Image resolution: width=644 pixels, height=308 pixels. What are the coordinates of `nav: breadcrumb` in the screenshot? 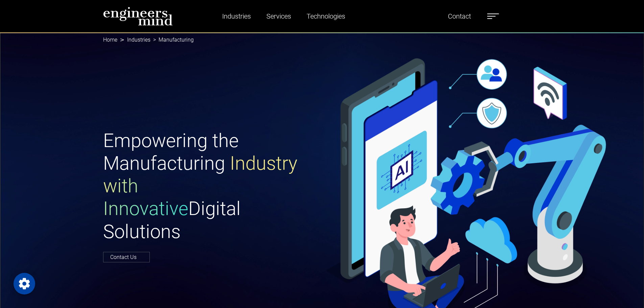 It's located at (322, 40).